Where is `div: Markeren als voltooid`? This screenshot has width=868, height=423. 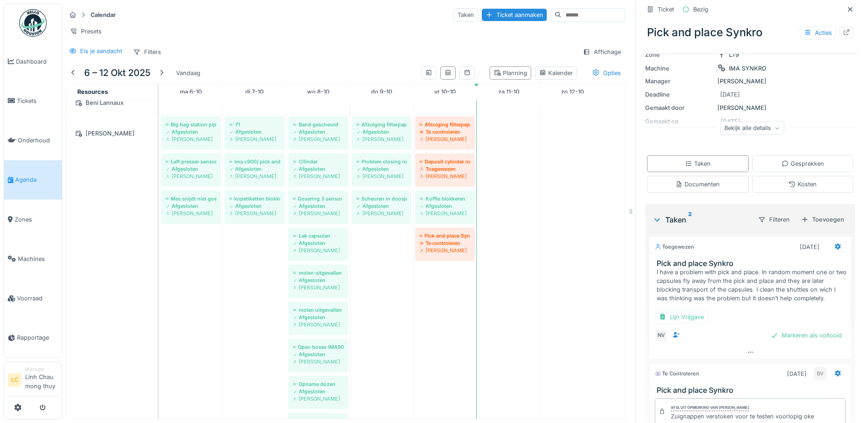 div: Markeren als voltooid is located at coordinates (806, 335).